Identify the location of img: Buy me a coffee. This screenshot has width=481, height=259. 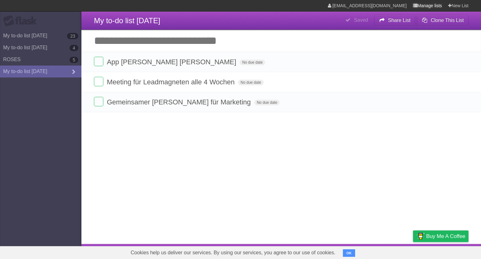
(420, 236).